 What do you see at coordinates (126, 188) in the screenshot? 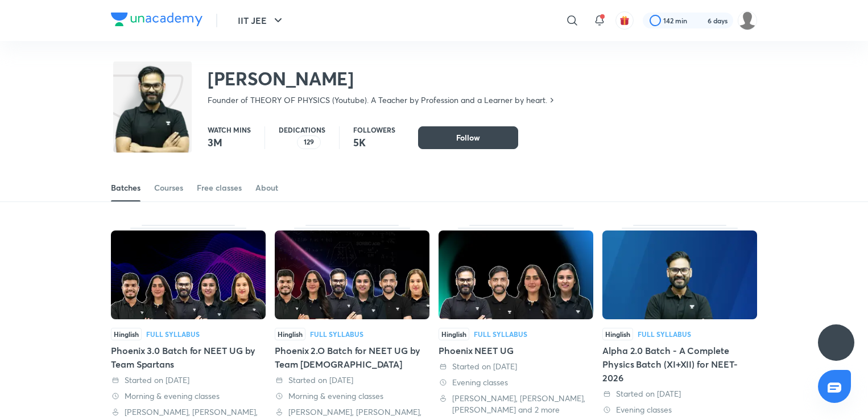
I see `div: Batches` at bounding box center [126, 188].